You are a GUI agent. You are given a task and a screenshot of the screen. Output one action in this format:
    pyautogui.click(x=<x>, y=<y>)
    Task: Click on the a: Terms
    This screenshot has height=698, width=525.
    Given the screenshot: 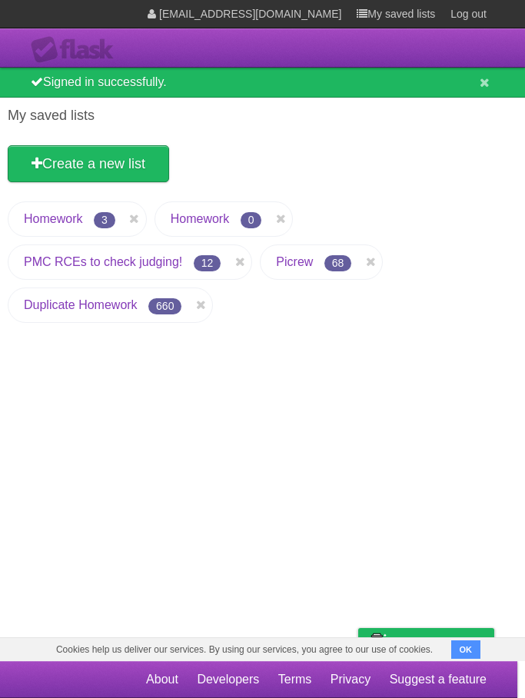 What is the action you would take?
    pyautogui.click(x=295, y=680)
    